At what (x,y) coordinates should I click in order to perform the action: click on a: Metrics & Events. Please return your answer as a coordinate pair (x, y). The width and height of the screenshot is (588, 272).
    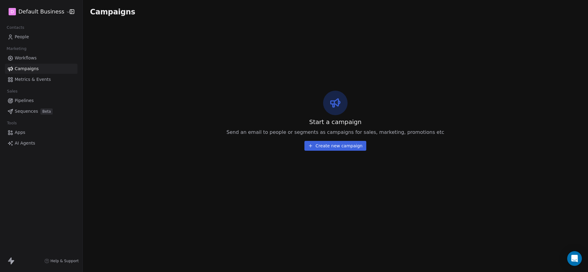
    Looking at the image, I should click on (41, 79).